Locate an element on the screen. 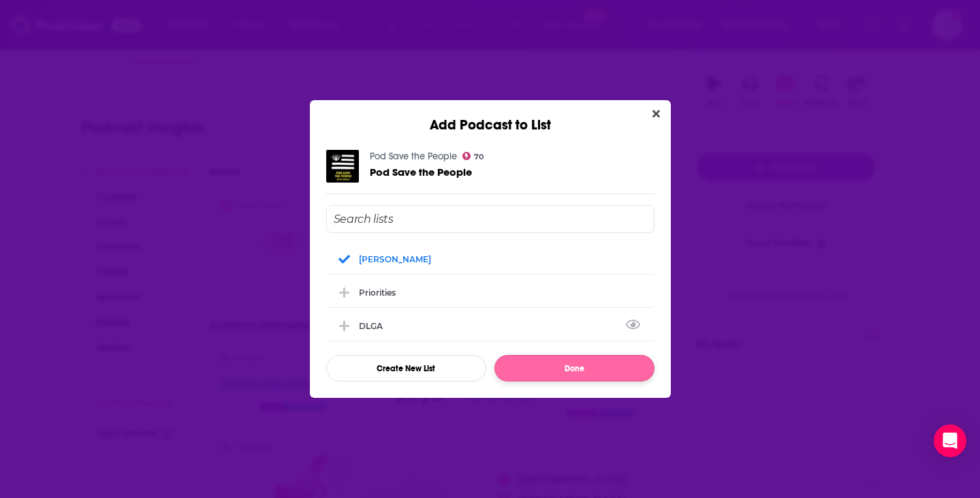 The width and height of the screenshot is (980, 498). img: Pod Save the People is located at coordinates (343, 166).